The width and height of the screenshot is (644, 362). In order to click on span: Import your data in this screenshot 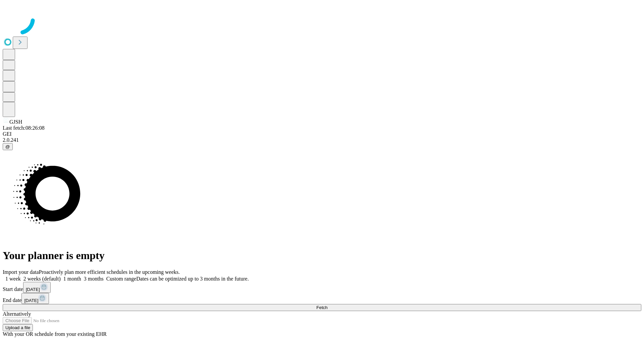, I will do `click(21, 272)`.